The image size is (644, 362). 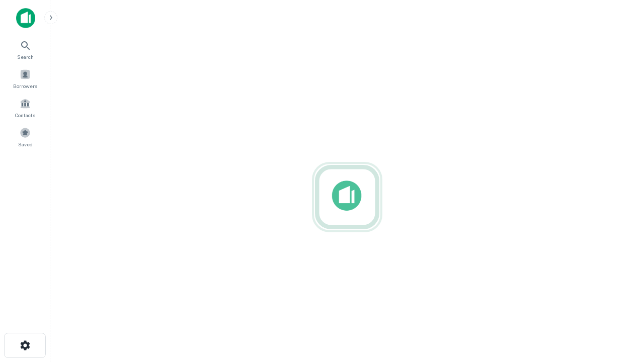 I want to click on img: capitalize-icon.png, so click(x=26, y=18).